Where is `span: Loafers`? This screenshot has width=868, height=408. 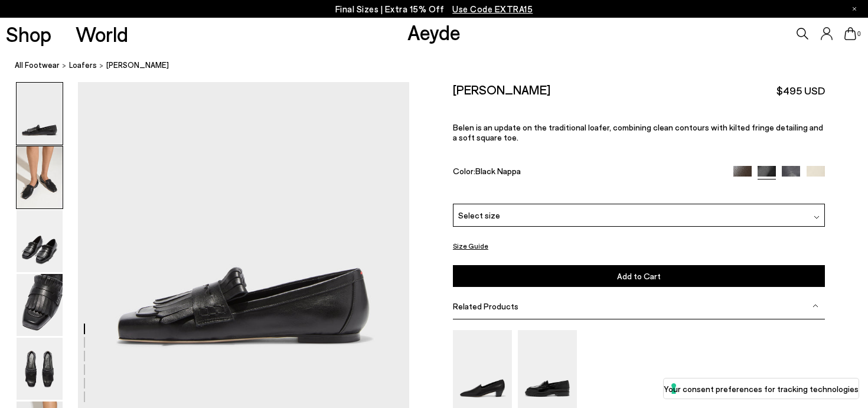
span: Loafers is located at coordinates (83, 65).